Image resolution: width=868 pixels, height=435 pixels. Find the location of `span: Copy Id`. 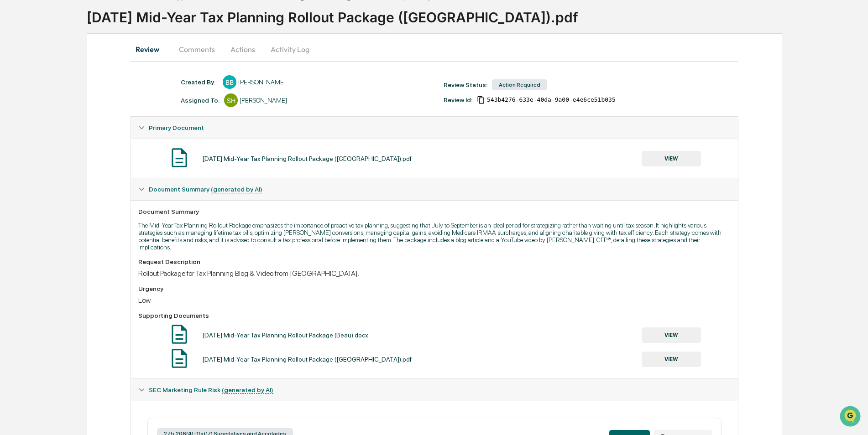

span: Copy Id is located at coordinates (481, 100).